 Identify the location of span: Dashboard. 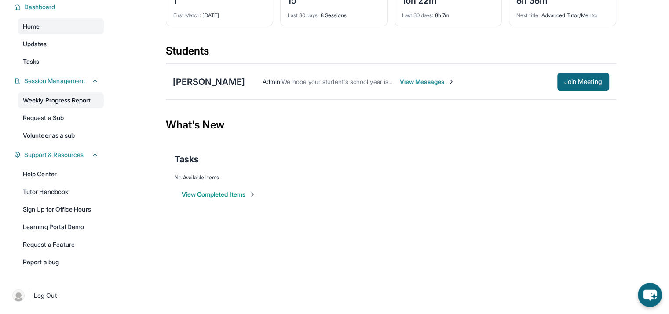
(40, 7).